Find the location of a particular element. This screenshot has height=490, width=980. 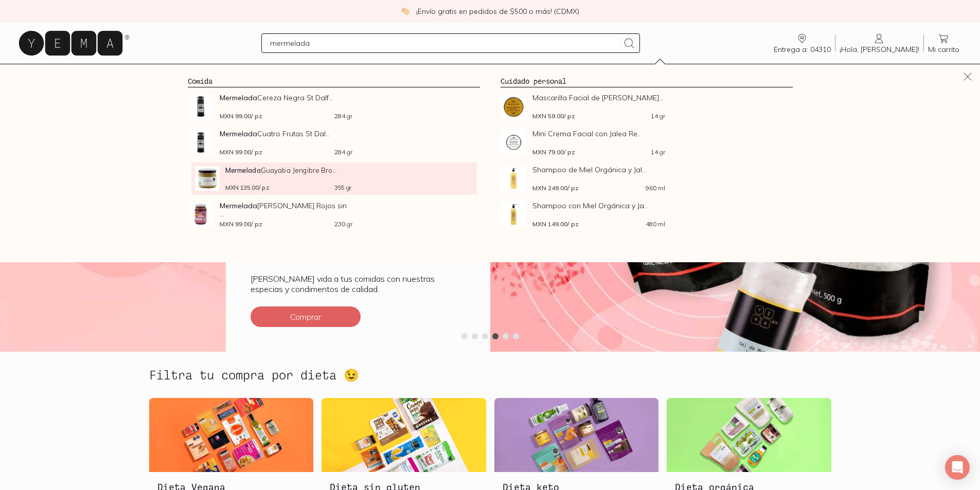

a: Entrega a: 04310 is located at coordinates (802, 43).